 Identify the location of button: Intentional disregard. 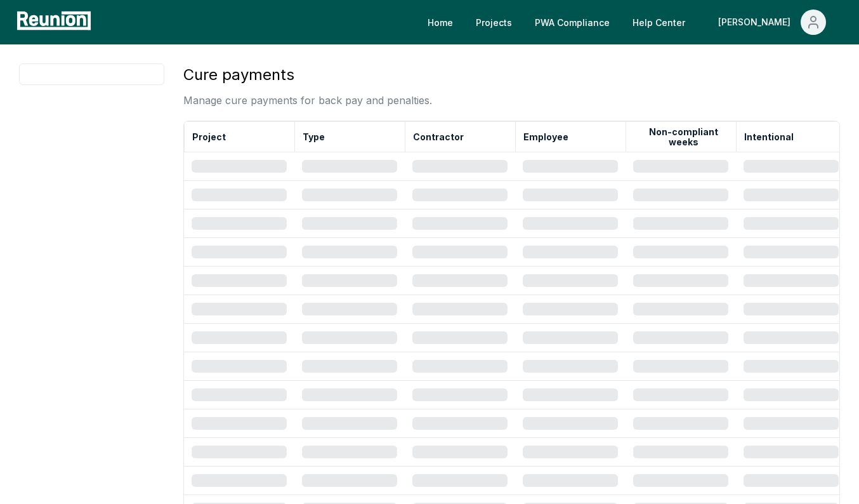
(792, 137).